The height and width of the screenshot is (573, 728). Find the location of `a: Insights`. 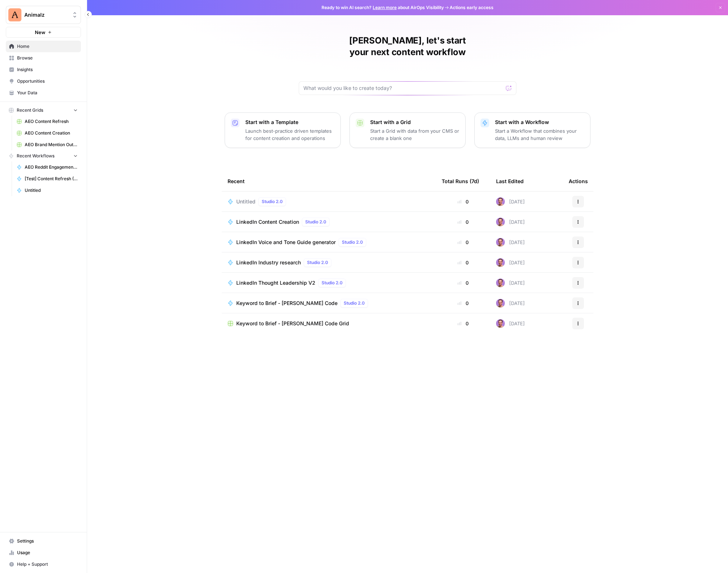

a: Insights is located at coordinates (43, 70).